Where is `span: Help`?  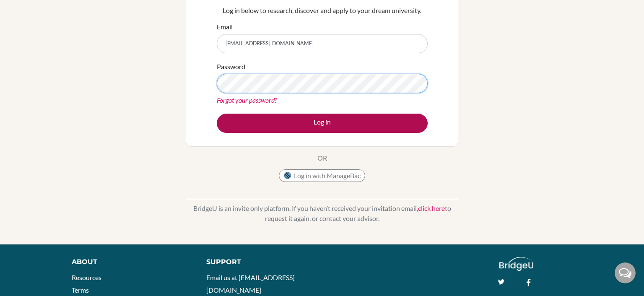 span: Help is located at coordinates (27, 10).